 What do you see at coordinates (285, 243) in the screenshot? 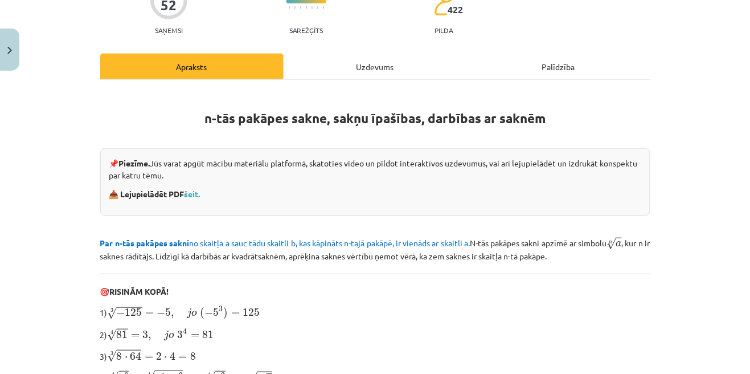
I see `span: no skaitļa a sauc tādu skaitli b, kas kāpināts n-tajā pakāpē, ir vienāds ar skaitli a.` at bounding box center [285, 243].